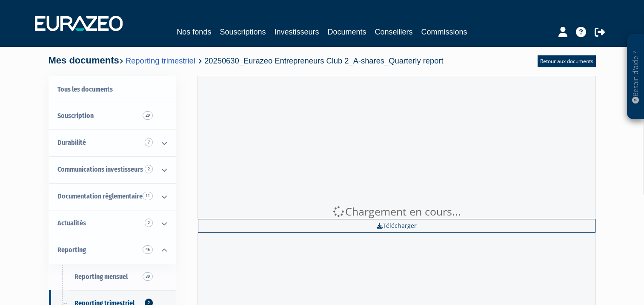 The height and width of the screenshot is (305, 644). What do you see at coordinates (194, 32) in the screenshot?
I see `a: Nos fonds` at bounding box center [194, 32].